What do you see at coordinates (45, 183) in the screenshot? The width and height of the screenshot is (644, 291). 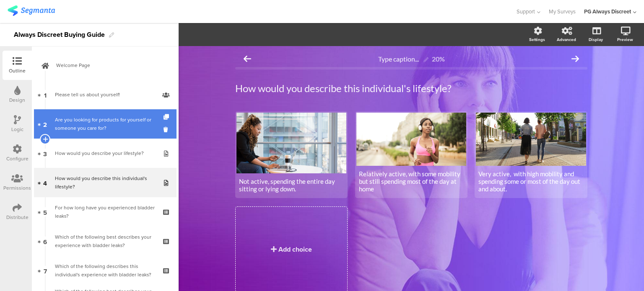 I see `span: 4` at bounding box center [45, 183].